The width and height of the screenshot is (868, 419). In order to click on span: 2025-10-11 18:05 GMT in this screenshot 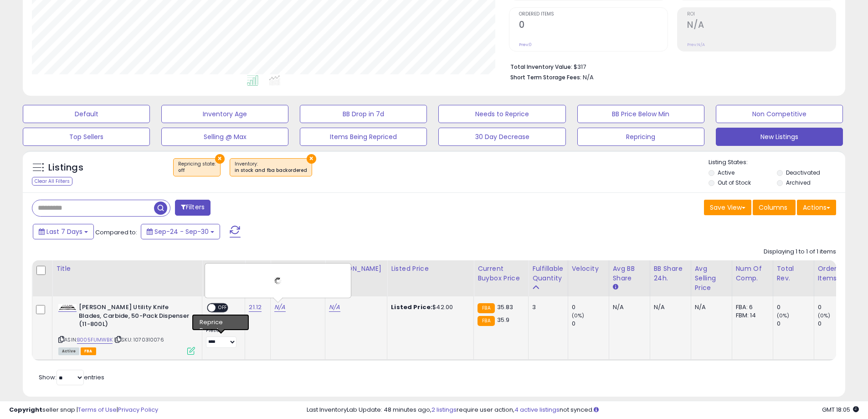, I will do `click(841, 410)`.